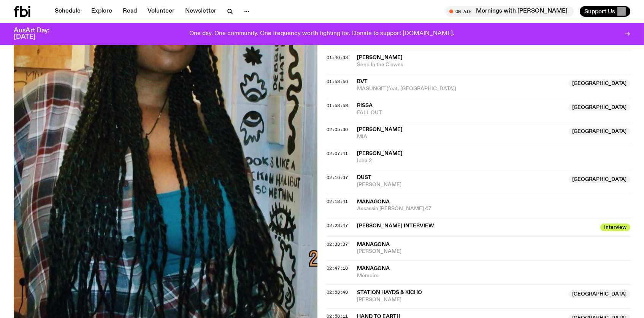 The image size is (644, 318). Describe the element at coordinates (494, 276) in the screenshot. I see `span: Mémoire` at that location.